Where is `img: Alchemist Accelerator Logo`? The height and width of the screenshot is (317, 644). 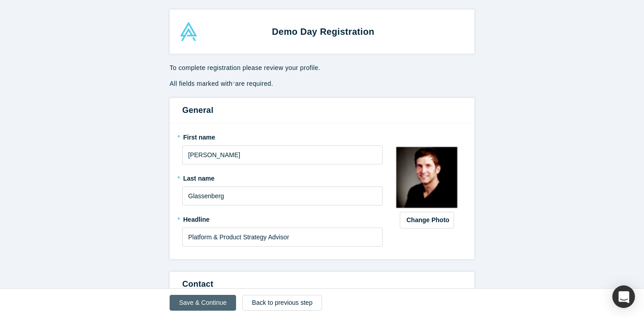 img: Alchemist Accelerator Logo is located at coordinates (188, 31).